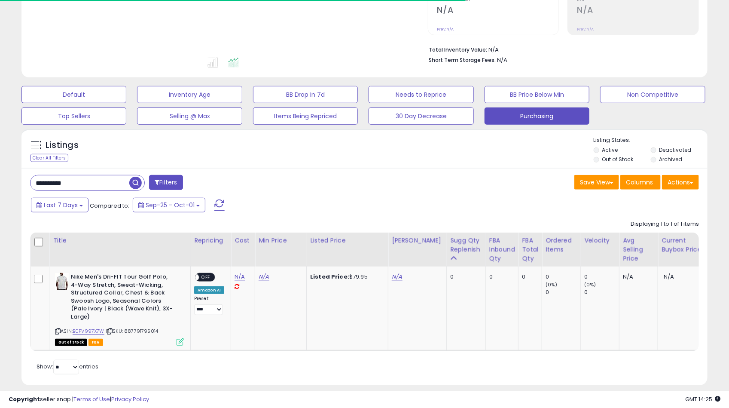  I want to click on div: Current Buybox Price, so click(683, 245).